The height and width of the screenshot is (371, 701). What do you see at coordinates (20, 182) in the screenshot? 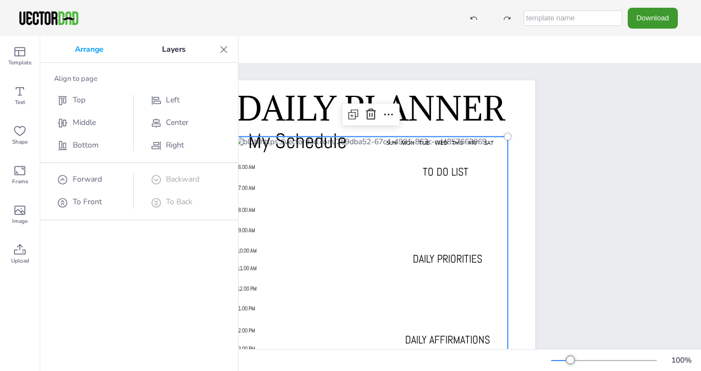
I see `span: Frame` at bounding box center [20, 182].